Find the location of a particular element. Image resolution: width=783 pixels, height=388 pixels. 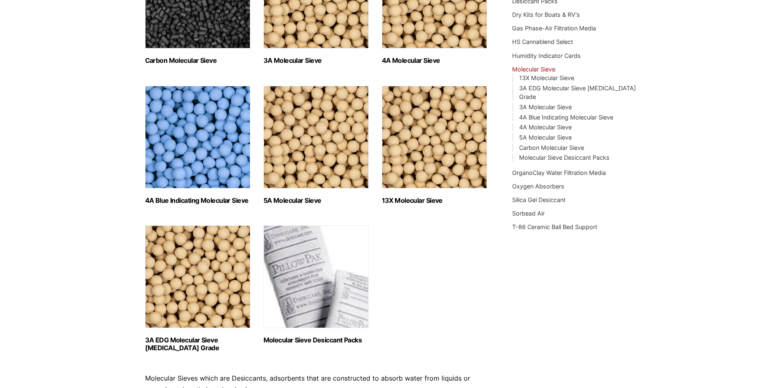

h2: 5A Molecular Sieve is located at coordinates (316, 201).